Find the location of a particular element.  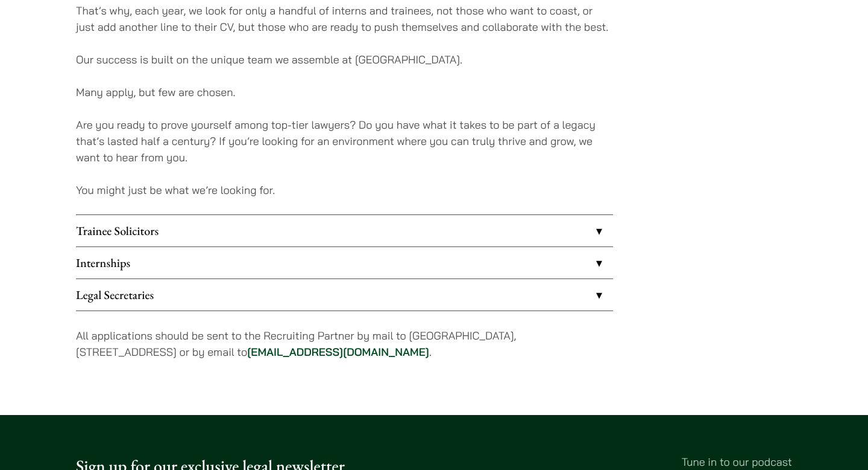

p: Are you ready to prove yourself among top-tier lawyers? Do you have what it takes to be part of a... is located at coordinates (344, 140).